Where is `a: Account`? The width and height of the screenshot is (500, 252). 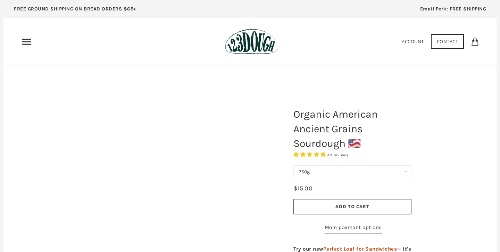
a: Account is located at coordinates (413, 41).